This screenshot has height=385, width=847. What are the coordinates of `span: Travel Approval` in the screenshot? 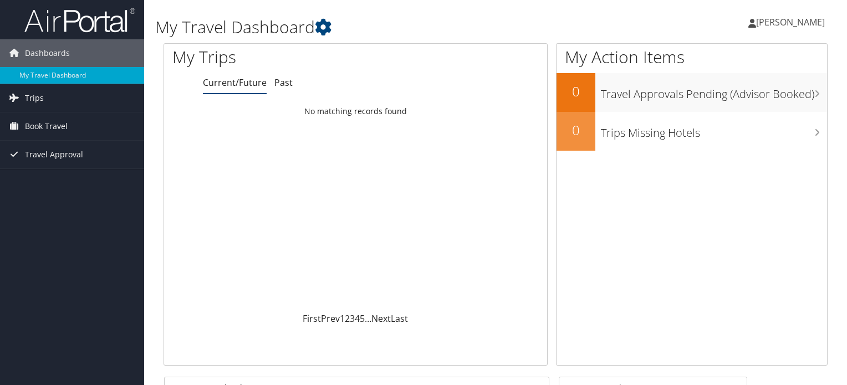 It's located at (54, 155).